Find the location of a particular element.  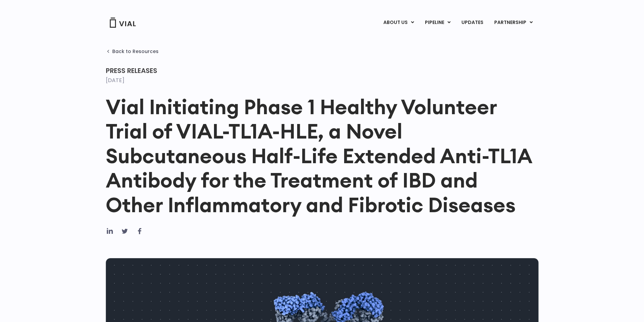

a: Back to Resources is located at coordinates (132, 52).